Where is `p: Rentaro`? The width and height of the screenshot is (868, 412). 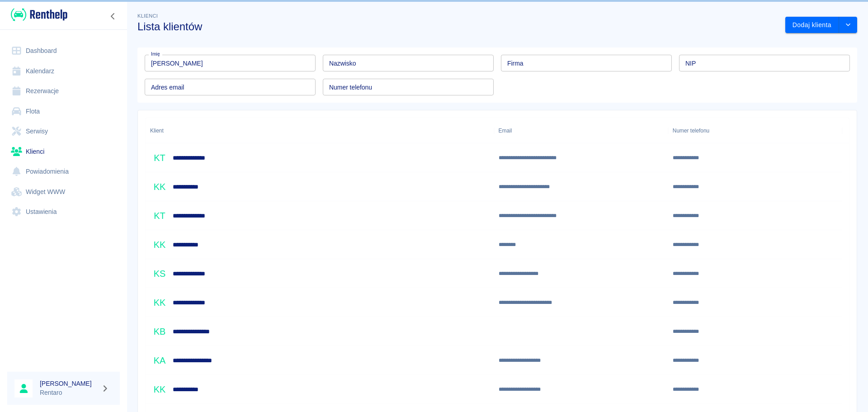 p: Rentaro is located at coordinates (69, 393).